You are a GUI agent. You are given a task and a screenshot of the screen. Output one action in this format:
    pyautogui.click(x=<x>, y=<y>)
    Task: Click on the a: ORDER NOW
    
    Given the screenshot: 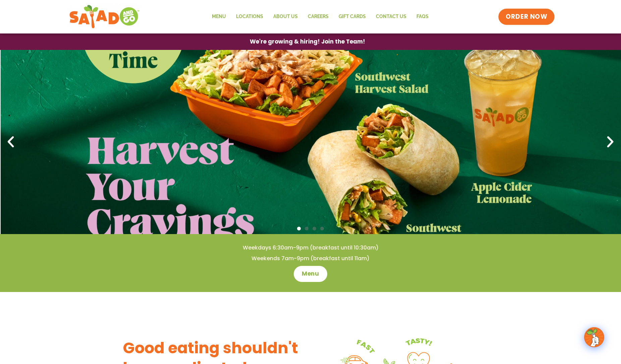 What is the action you would take?
    pyautogui.click(x=526, y=17)
    